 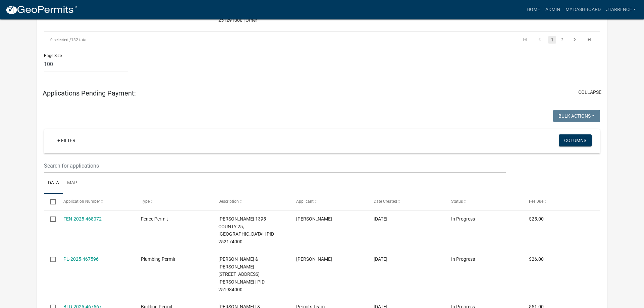 I want to click on a: My Dashboard, so click(x=584, y=10).